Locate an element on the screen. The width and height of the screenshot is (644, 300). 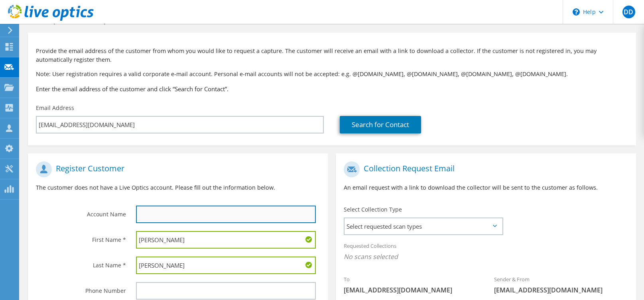
label: First Name * is located at coordinates (81, 237).